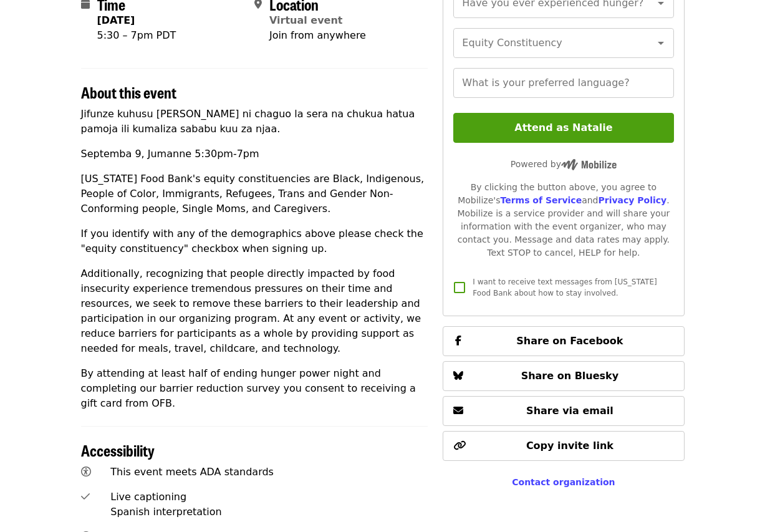 The height and width of the screenshot is (532, 765). Describe the element at coordinates (254, 389) in the screenshot. I see `p: By attending at least half of ending hunger power night and completing our barrier reduction surv...` at that location.